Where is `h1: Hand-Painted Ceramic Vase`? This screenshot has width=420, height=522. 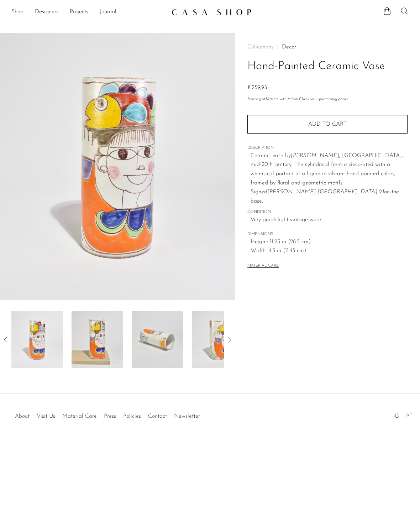 h1: Hand-Painted Ceramic Vase is located at coordinates (327, 66).